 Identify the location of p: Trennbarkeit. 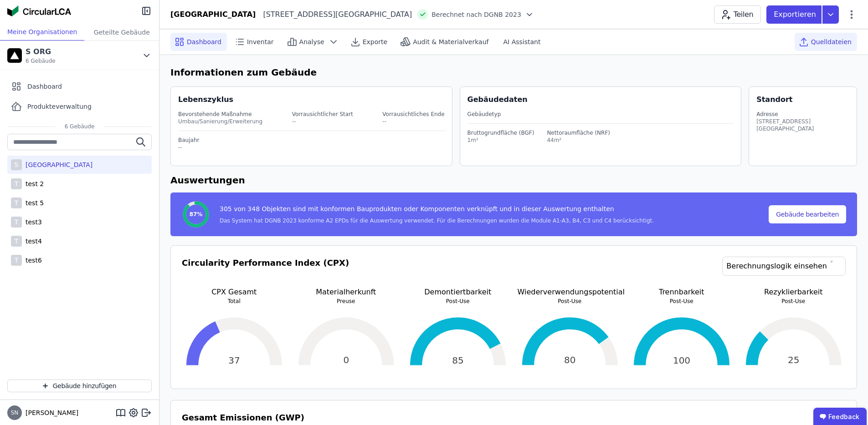
(682, 293).